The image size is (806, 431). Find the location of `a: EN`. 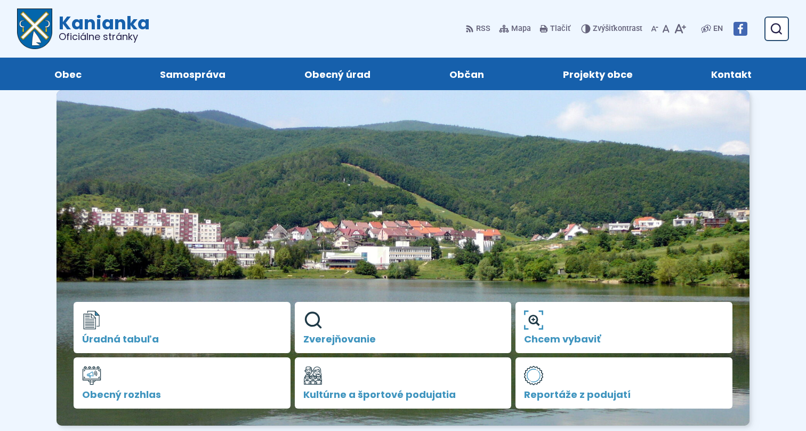

a: EN is located at coordinates (718, 29).